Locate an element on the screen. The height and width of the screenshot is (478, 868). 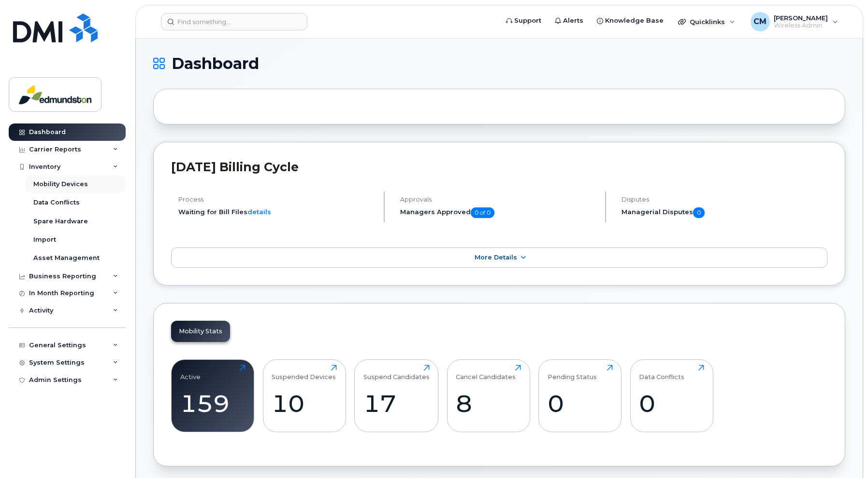
div: Pending Status is located at coordinates (572, 373).